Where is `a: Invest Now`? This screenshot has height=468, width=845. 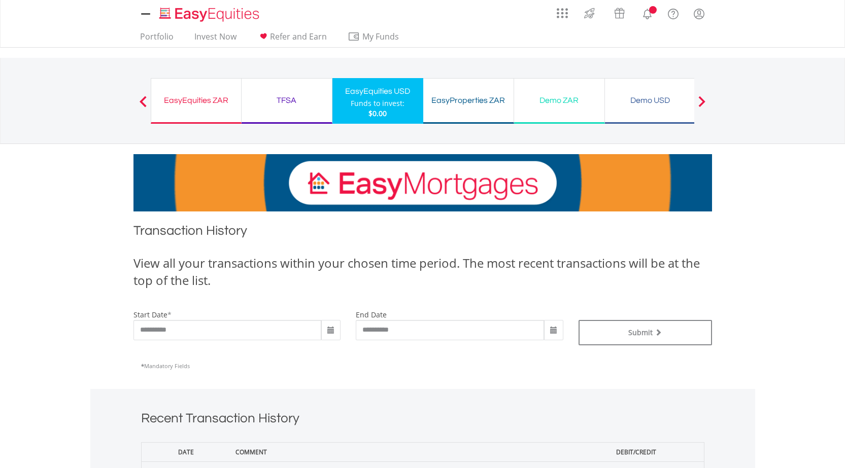
a: Invest Now is located at coordinates (215, 39).